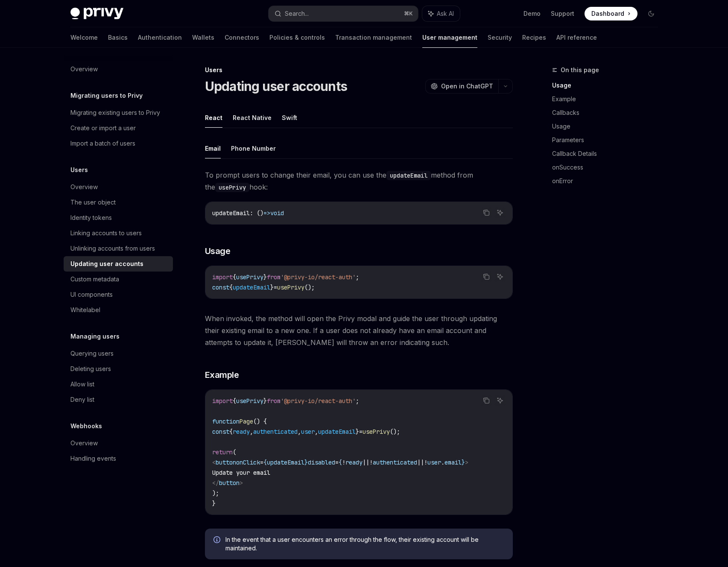  What do you see at coordinates (580, 70) in the screenshot?
I see `span: On this page` at bounding box center [580, 70].